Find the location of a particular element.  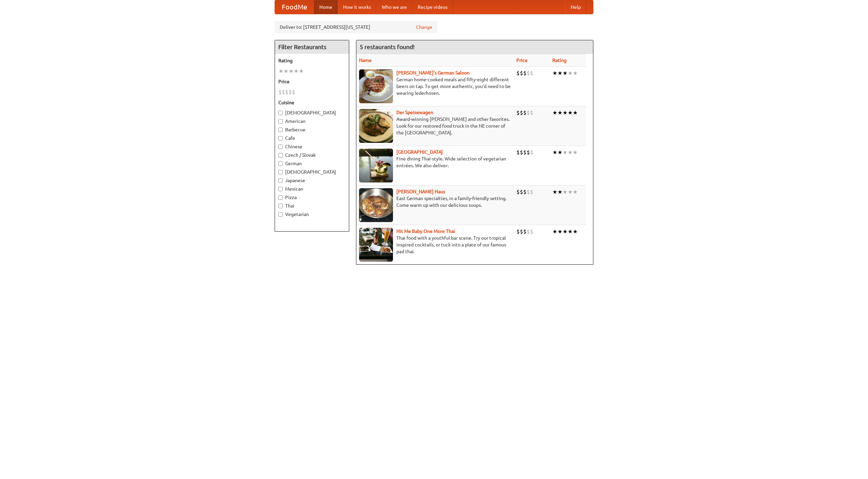

label: German is located at coordinates (312, 164).